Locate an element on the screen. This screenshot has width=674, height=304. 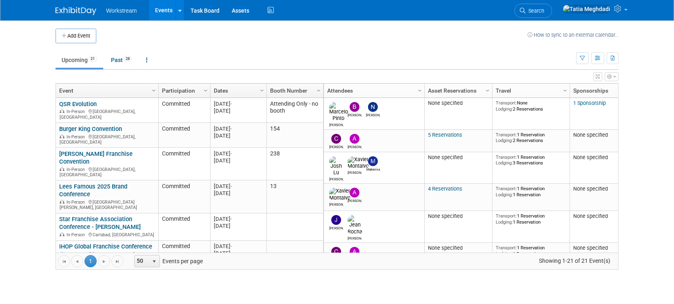
a: Go to the last page is located at coordinates (118, 261).